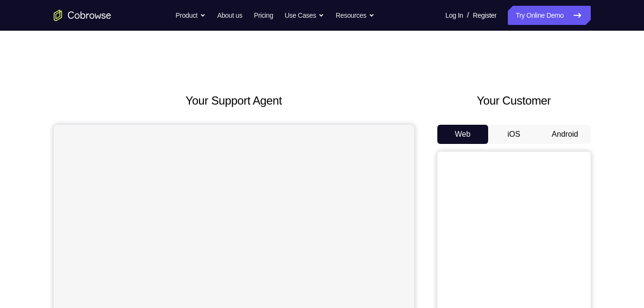  What do you see at coordinates (463, 134) in the screenshot?
I see `button: Web` at bounding box center [463, 134].